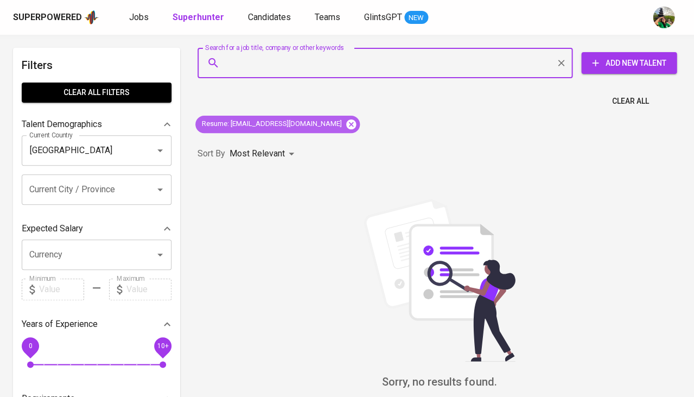  I want to click on p: Talent Demographics, so click(62, 124).